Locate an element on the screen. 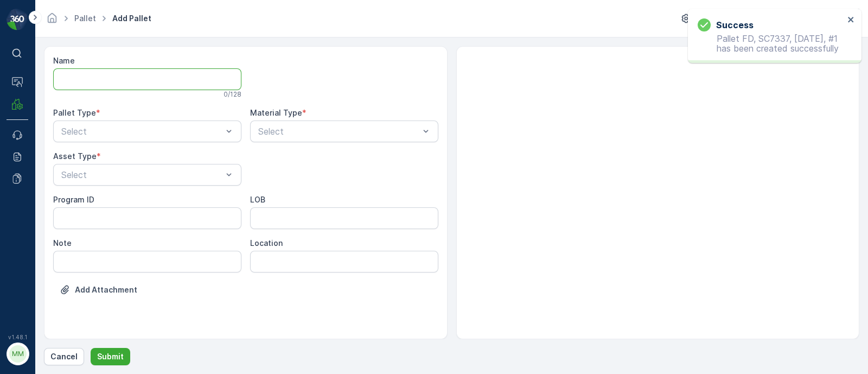  button: Upload File is located at coordinates (98, 290).